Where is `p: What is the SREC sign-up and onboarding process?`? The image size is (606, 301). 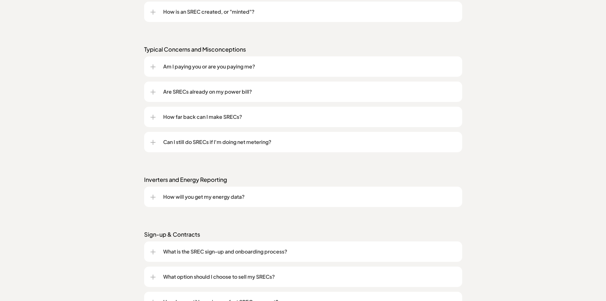
p: What is the SREC sign-up and onboarding process? is located at coordinates (310, 251).